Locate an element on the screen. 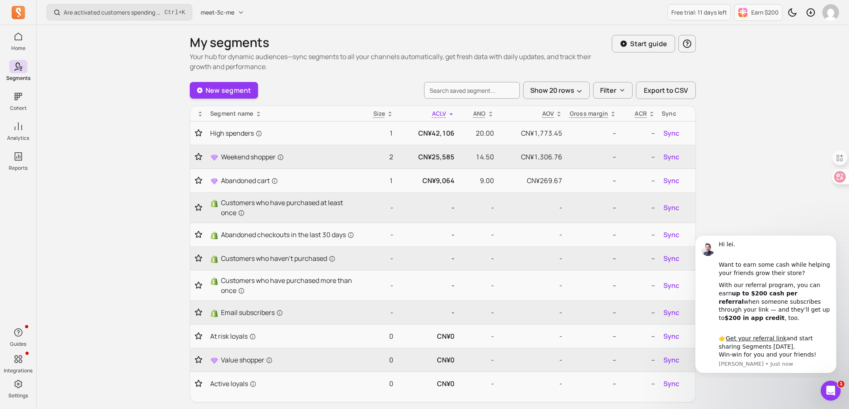 This screenshot has height=409, width=849. span: 1 is located at coordinates (841, 384).